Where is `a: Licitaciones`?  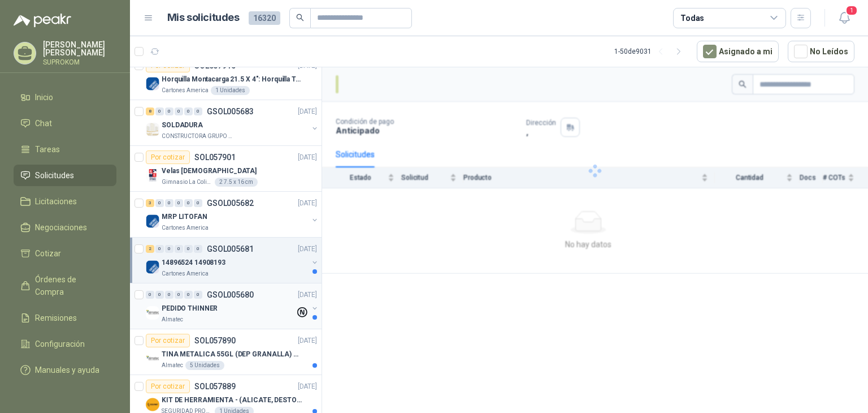
a: Licitaciones is located at coordinates (65, 201).